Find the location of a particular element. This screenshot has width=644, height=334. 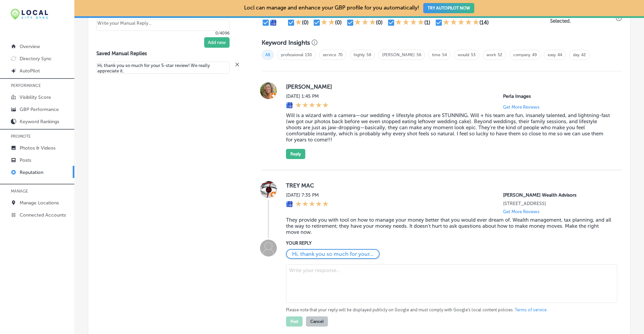

p: Perla Images is located at coordinates (557, 96).